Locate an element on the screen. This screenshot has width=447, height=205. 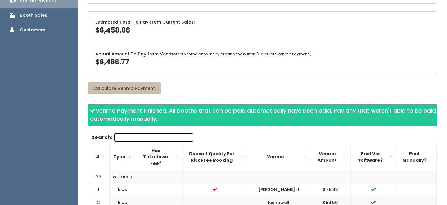
th: Has Takedown Fee?: activate to sort column ascending is located at coordinates (159, 157).